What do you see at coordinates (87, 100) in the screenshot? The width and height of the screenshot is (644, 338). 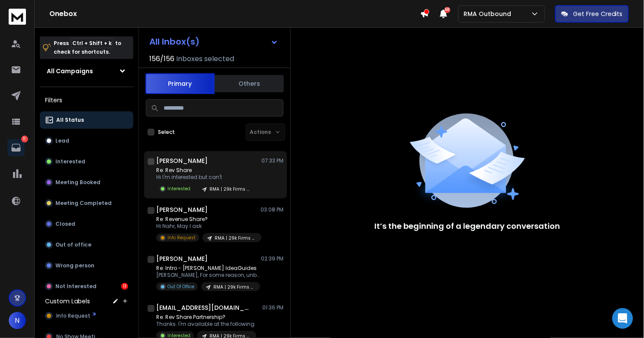 I see `h3: Filters` at bounding box center [87, 100].